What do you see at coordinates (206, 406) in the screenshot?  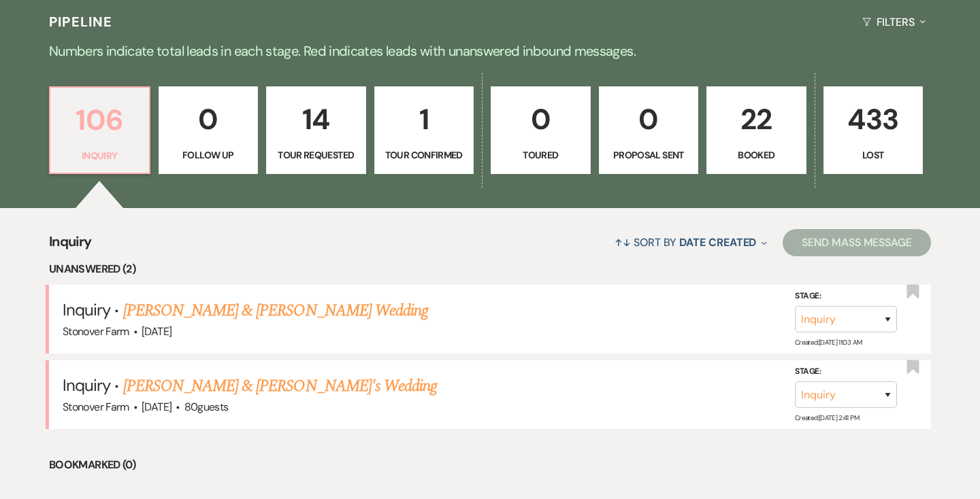 I see `span: 80 guests` at bounding box center [206, 406].